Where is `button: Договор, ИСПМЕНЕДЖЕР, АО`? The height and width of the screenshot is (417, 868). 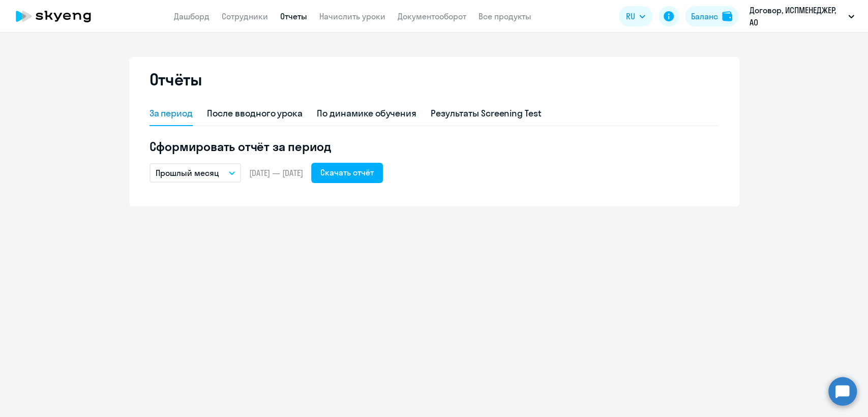 button: Договор, ИСПМЕНЕДЖЕР, АО is located at coordinates (802, 16).